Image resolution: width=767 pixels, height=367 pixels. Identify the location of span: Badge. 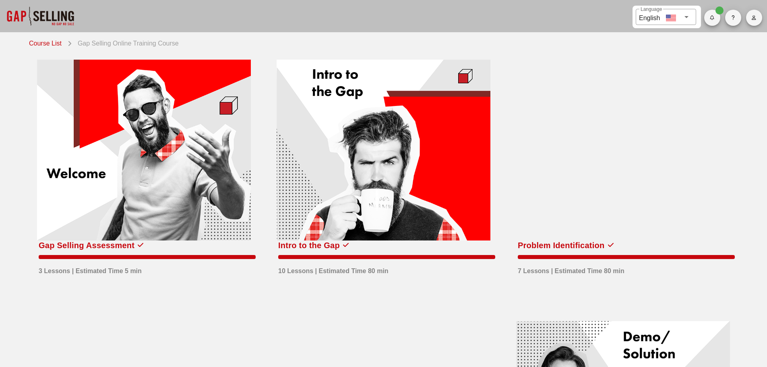
(720, 10).